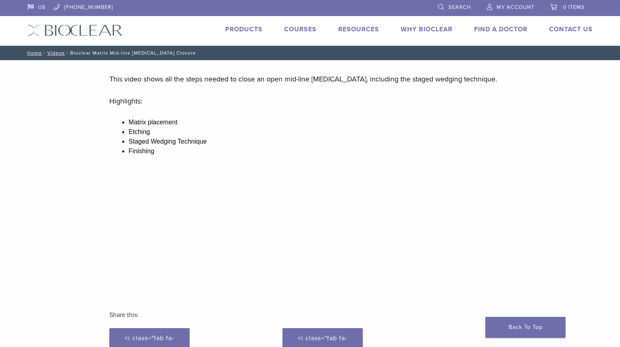 This screenshot has height=347, width=620. What do you see at coordinates (319, 151) in the screenshot?
I see `li: Finishing` at bounding box center [319, 151].